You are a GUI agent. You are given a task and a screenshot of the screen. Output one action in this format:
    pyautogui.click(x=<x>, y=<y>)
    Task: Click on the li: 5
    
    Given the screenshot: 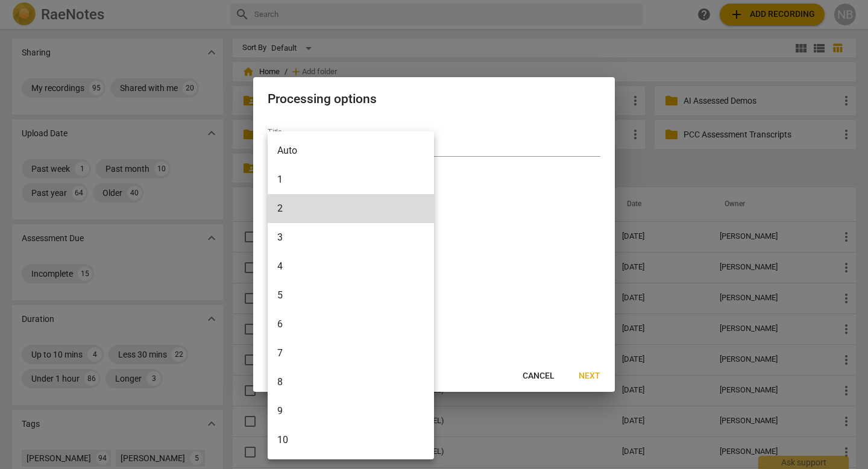 What is the action you would take?
    pyautogui.click(x=351, y=296)
    